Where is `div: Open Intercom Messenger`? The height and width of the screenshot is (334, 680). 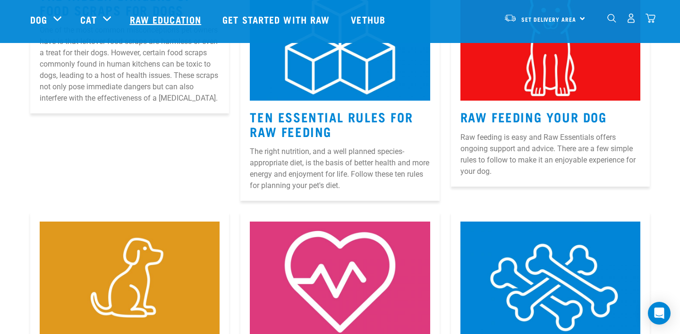 div: Open Intercom Messenger is located at coordinates (659, 313).